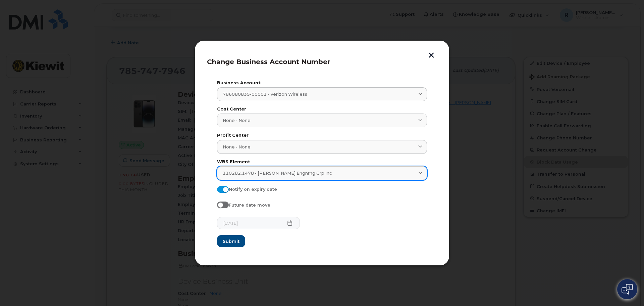  Describe the element at coordinates (322, 109) in the screenshot. I see `label: Cost Center` at that location.